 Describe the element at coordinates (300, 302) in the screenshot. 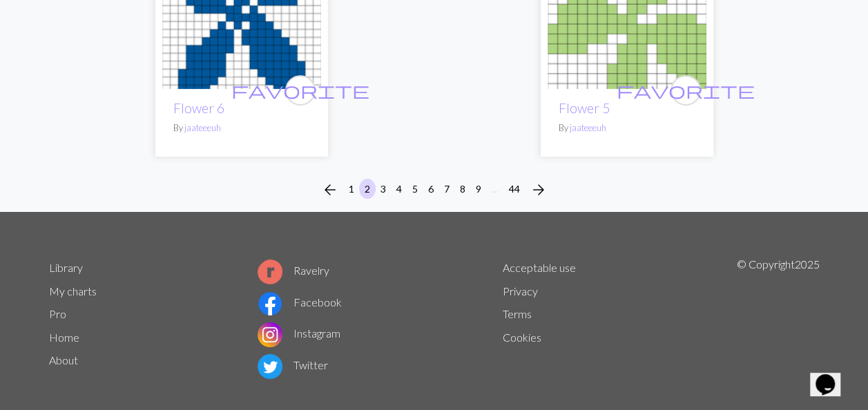

I see `a: Facebook` at that location.